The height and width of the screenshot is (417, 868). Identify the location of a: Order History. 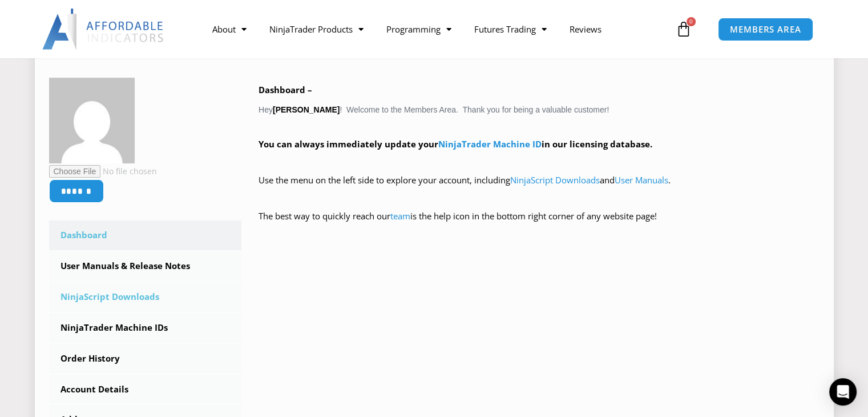
(146, 359).